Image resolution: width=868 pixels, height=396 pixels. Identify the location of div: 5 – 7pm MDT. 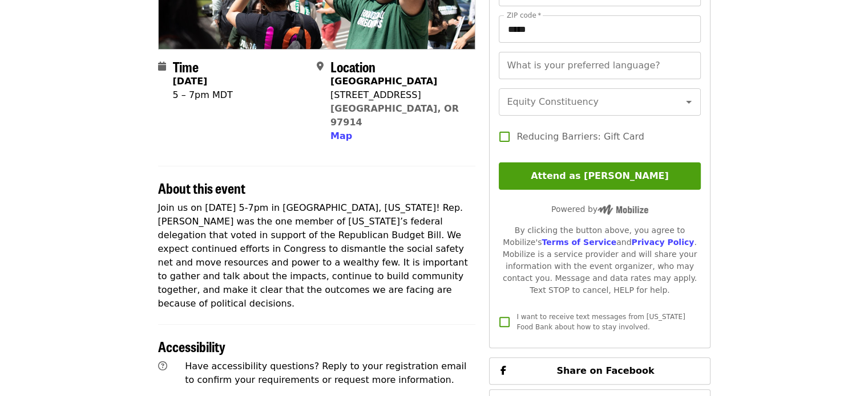
(202, 95).